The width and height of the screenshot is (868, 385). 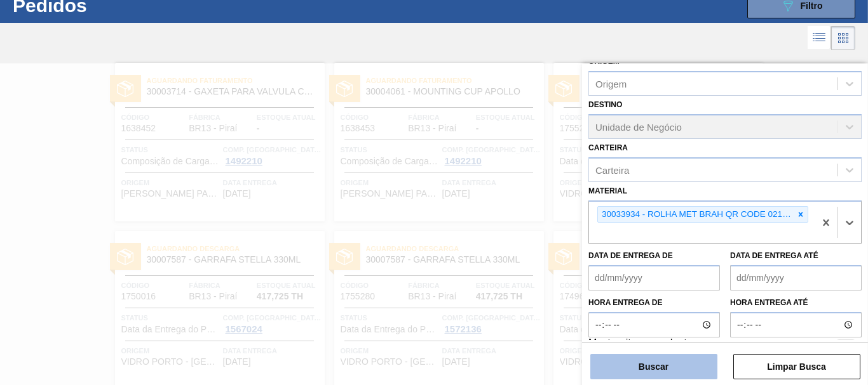 What do you see at coordinates (696, 214) in the screenshot?
I see `div: 30033934 - ROLHA MET BRAH QR CODE 021CX105` at bounding box center [696, 214].